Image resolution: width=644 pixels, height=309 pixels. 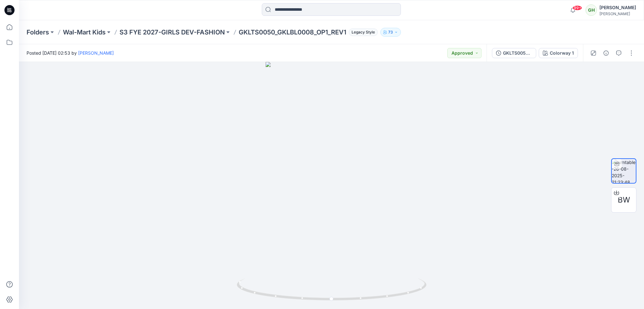 I want to click on button: Legacy Style, so click(x=362, y=32).